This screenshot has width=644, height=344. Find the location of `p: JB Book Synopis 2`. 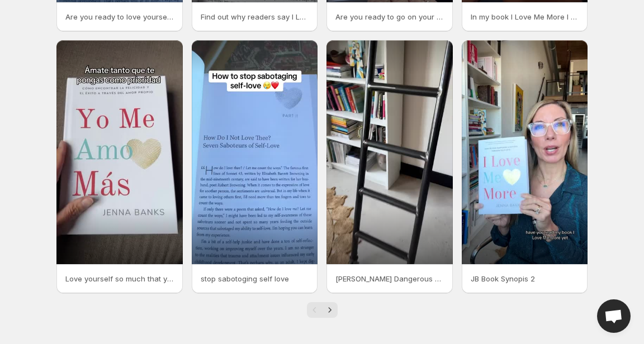

p: JB Book Synopis 2 is located at coordinates (525, 279).